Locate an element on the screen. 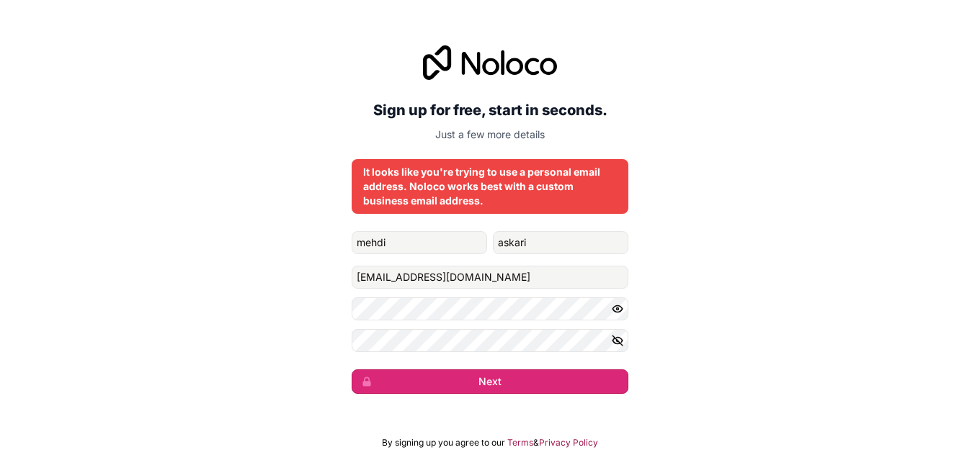 The image size is (980, 473). div: It looks like you're trying to use a personal email address. Noloco works best with a custom busi... is located at coordinates (490, 187).